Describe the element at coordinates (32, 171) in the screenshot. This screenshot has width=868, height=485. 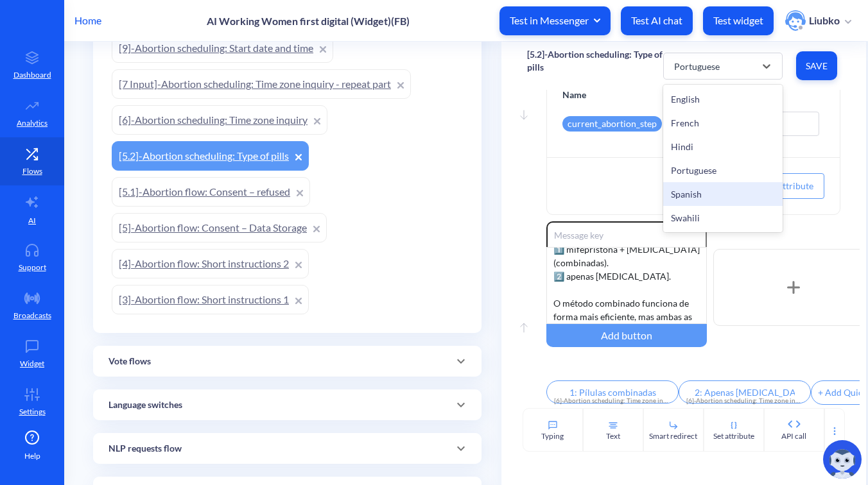
I see `p: Flows` at that location.